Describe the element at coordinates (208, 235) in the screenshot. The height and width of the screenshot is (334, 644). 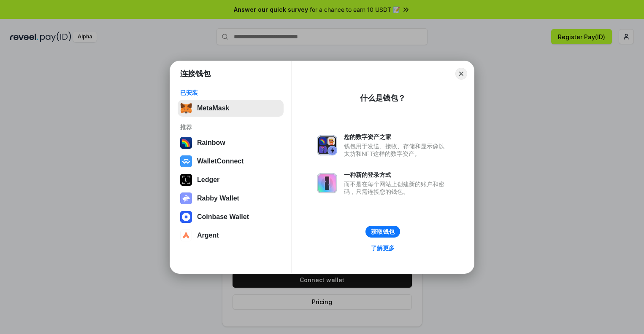
I see `div: Argent` at that location.